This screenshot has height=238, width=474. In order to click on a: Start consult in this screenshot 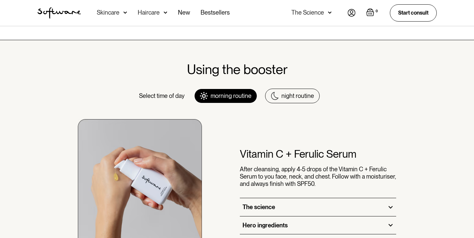, I will do `click(413, 13)`.